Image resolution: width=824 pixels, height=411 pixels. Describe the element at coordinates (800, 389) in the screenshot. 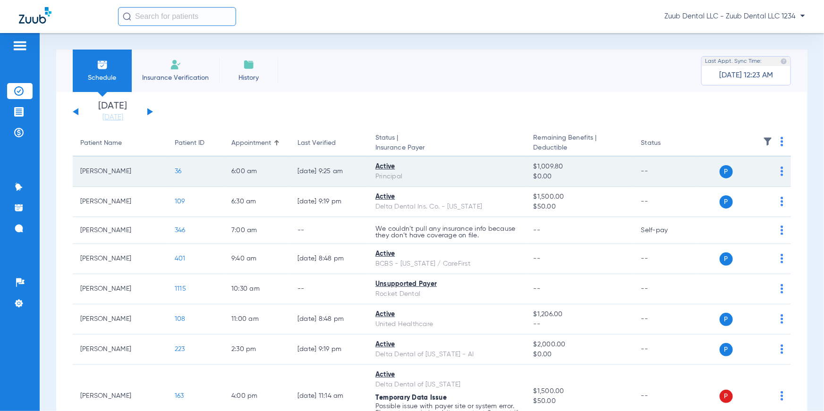

I see `div: Chat Widget` at that location.